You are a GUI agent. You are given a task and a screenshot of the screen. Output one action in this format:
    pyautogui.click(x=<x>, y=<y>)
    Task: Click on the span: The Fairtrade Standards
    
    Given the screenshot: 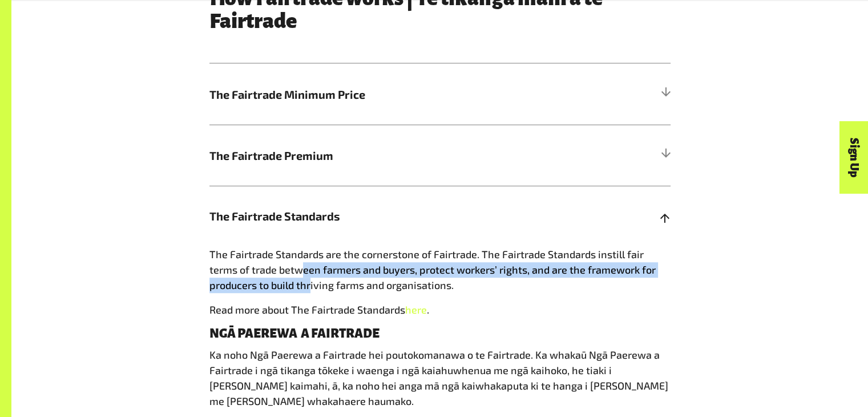 What is the action you would take?
    pyautogui.click(x=383, y=216)
    